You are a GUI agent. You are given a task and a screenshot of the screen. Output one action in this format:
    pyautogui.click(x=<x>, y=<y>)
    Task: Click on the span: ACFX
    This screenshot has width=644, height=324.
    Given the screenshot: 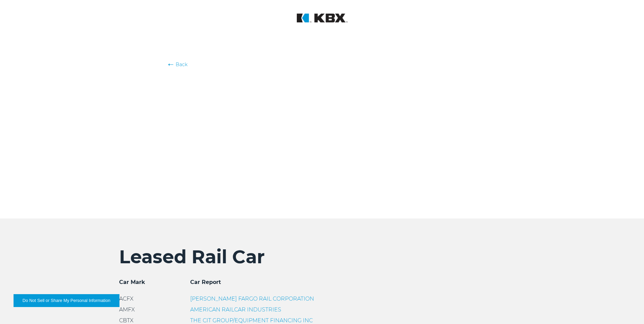 What is the action you would take?
    pyautogui.click(x=126, y=298)
    